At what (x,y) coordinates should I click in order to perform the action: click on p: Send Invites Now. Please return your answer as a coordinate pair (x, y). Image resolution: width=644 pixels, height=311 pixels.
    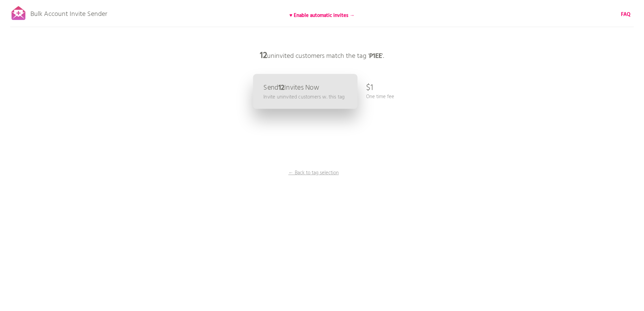
    Looking at the image, I should click on (291, 87).